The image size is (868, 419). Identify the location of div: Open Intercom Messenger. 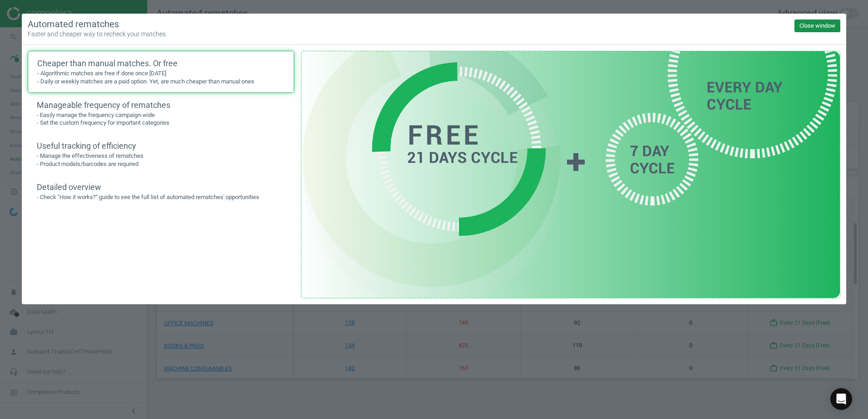
(841, 399).